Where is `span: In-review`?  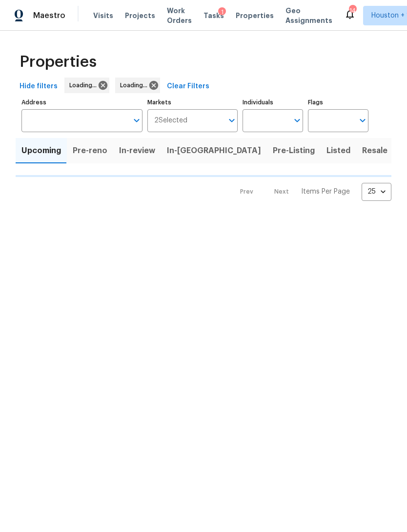 span: In-review is located at coordinates (137, 151).